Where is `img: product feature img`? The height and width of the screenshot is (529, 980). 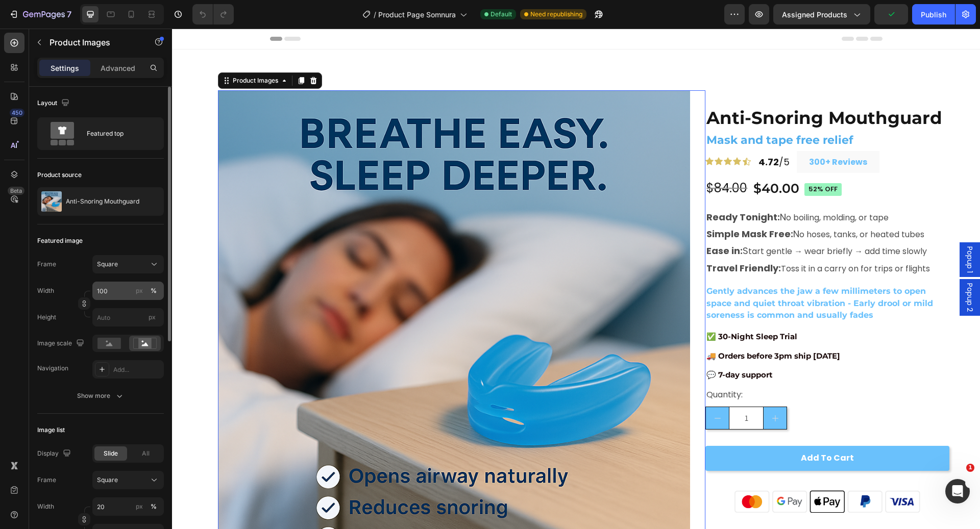 img: product feature img is located at coordinates (51, 201).